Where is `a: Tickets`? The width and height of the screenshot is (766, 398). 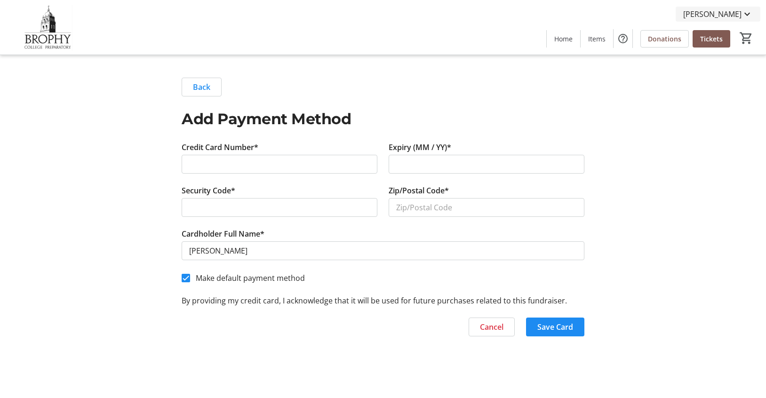 a: Tickets is located at coordinates (711, 39).